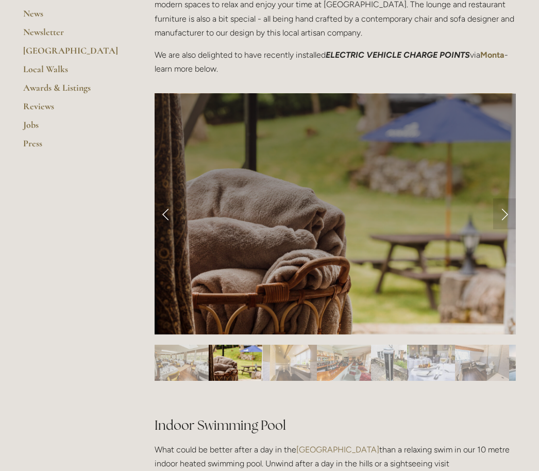 This screenshot has height=471, width=539. Describe the element at coordinates (72, 91) in the screenshot. I see `a: Awards & Listings` at that location.